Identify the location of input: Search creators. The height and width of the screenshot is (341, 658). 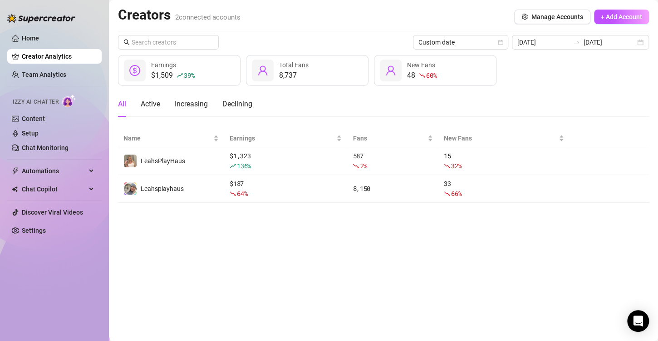
(169, 42).